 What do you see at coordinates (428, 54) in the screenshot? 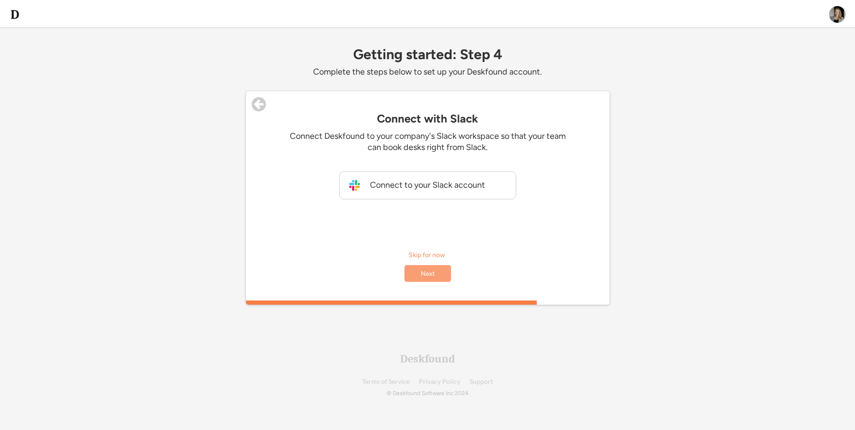
I see `div: Getting started: Step 4` at bounding box center [428, 54].